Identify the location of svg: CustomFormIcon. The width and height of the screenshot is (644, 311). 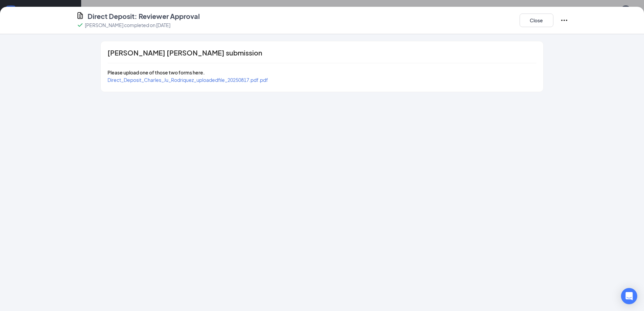
(80, 16).